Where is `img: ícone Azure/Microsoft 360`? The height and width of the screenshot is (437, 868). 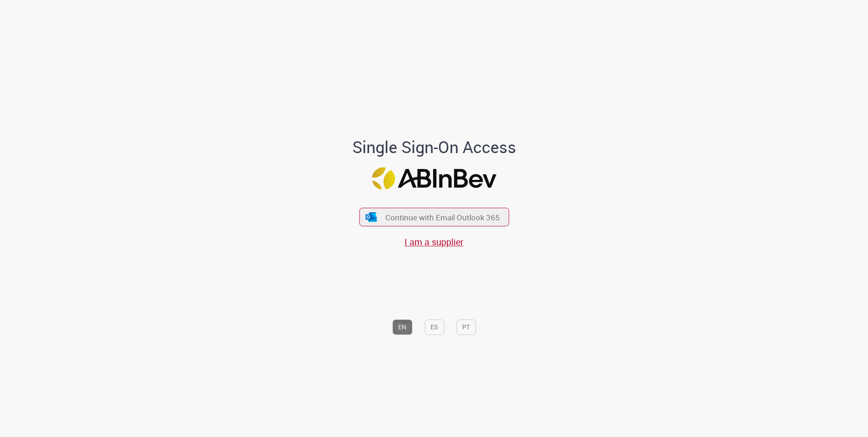 img: ícone Azure/Microsoft 360 is located at coordinates (371, 217).